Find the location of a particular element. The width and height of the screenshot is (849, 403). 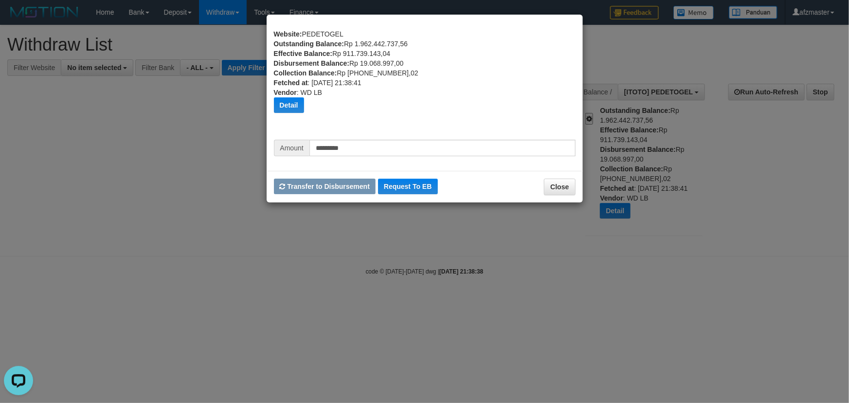

b: Fetched at is located at coordinates (291, 83).